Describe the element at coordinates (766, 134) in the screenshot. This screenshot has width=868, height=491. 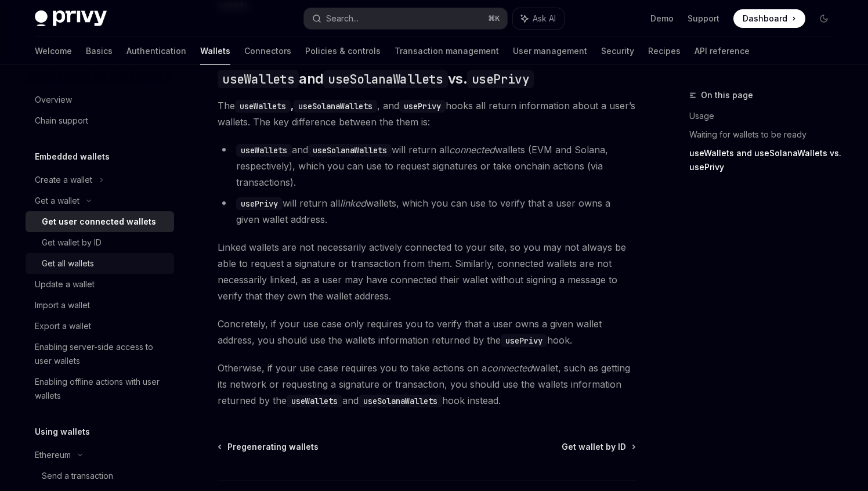
I see `a: Waiting for wallets to be ready` at that location.